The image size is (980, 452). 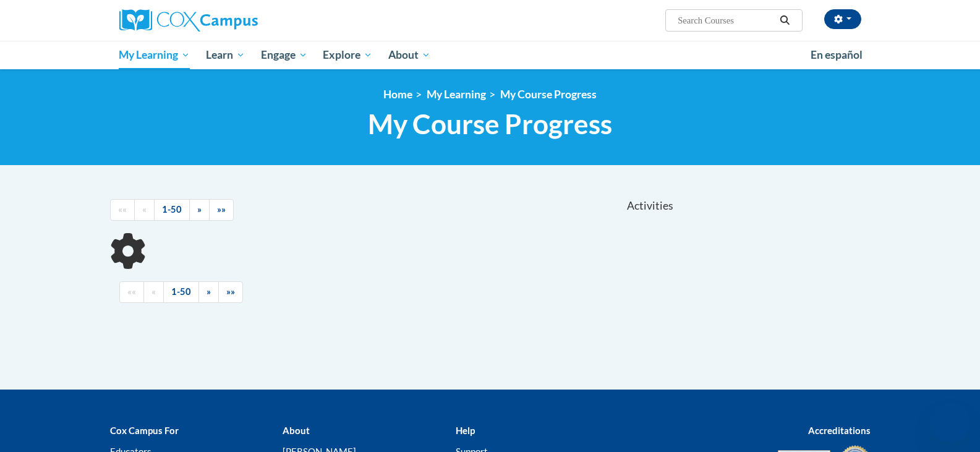 What do you see at coordinates (843, 19) in the screenshot?
I see `button: Account Settings` at bounding box center [843, 19].